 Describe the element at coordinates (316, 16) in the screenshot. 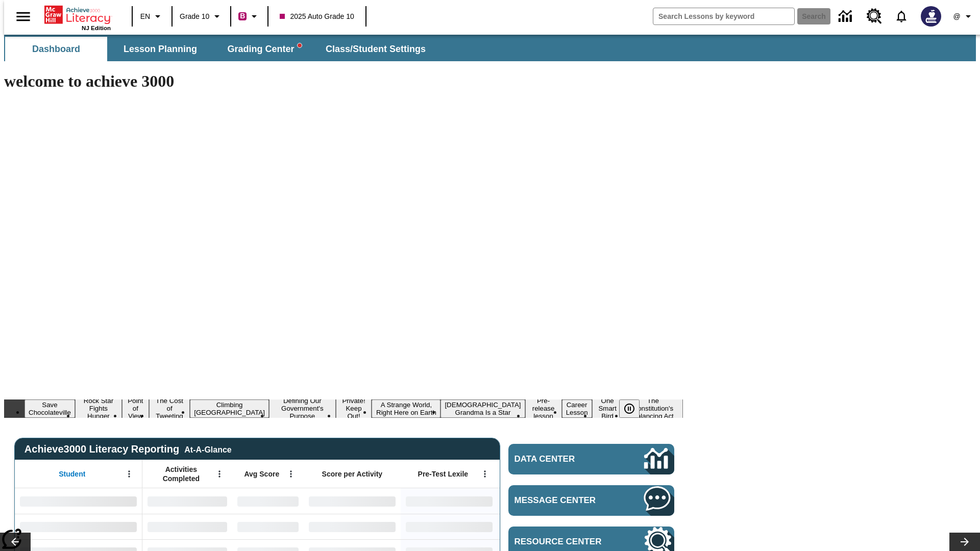

I see `span: 2025 Auto Grade 10` at that location.